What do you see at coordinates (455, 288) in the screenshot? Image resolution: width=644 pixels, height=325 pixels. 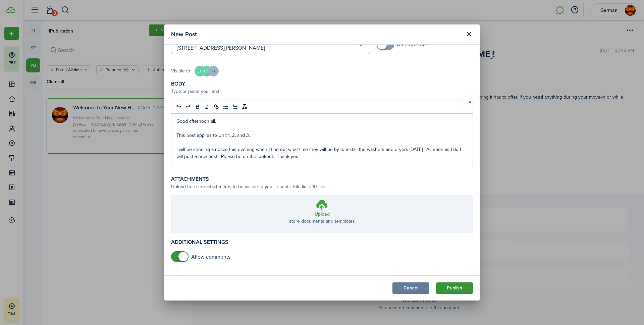 I see `button: Publish` at bounding box center [455, 288].